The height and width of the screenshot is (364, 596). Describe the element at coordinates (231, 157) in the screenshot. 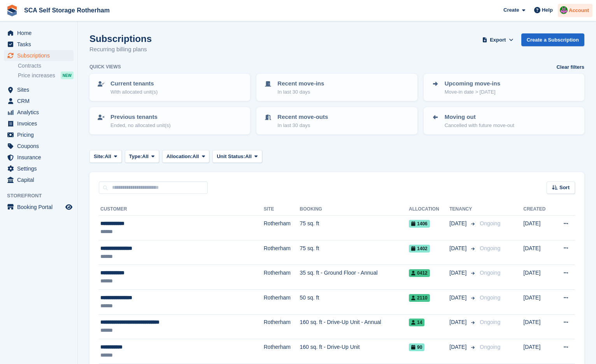

I see `span: Unit Status:` at that location.